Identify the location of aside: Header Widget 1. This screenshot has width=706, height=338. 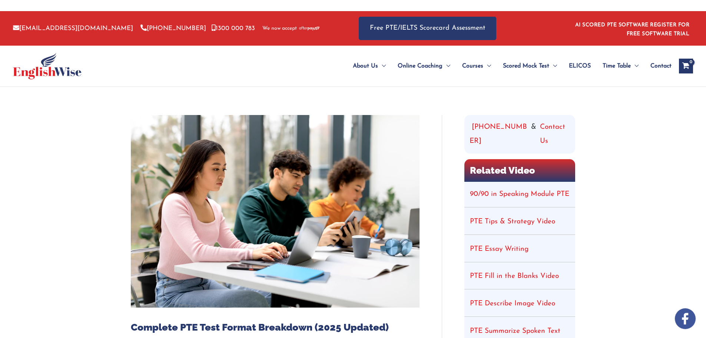
(632, 28).